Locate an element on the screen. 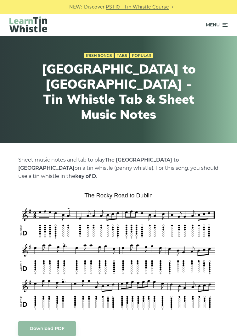  a: Popular is located at coordinates (142, 56).